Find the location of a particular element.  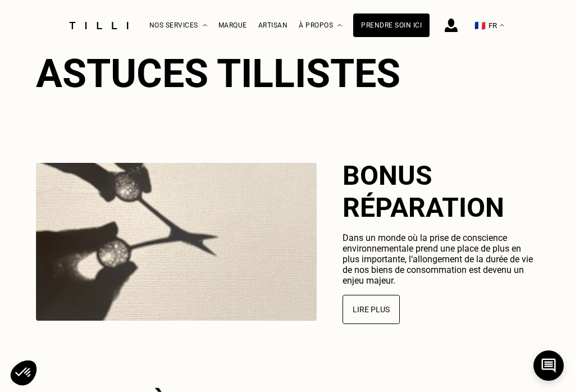

img: Logo du service de couturière Tilli is located at coordinates (99, 26).